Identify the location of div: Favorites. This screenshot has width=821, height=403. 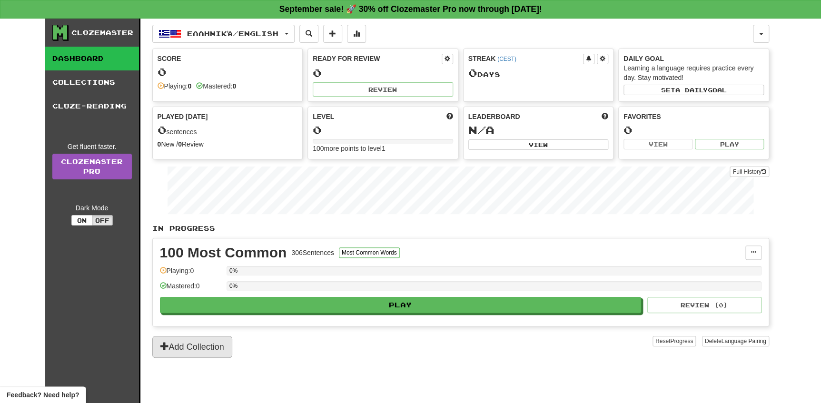
(693, 117).